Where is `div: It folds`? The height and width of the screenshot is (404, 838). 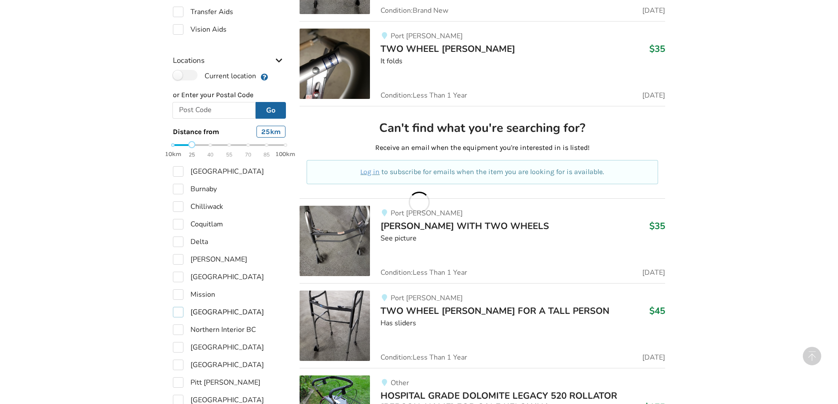 div: It folds is located at coordinates (522, 61).